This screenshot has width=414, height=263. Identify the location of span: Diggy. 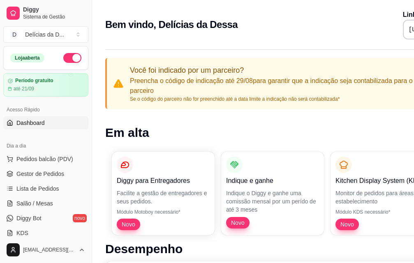
(54, 10).